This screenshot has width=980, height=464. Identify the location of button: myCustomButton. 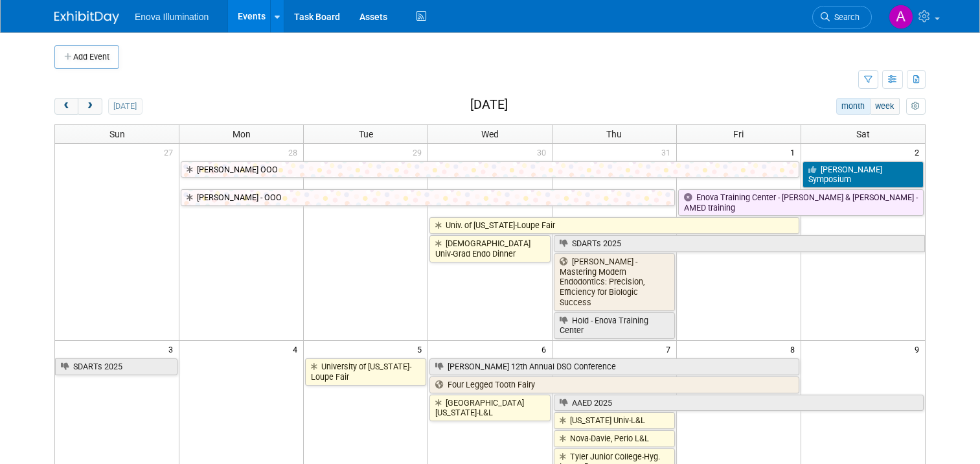
(917, 106).